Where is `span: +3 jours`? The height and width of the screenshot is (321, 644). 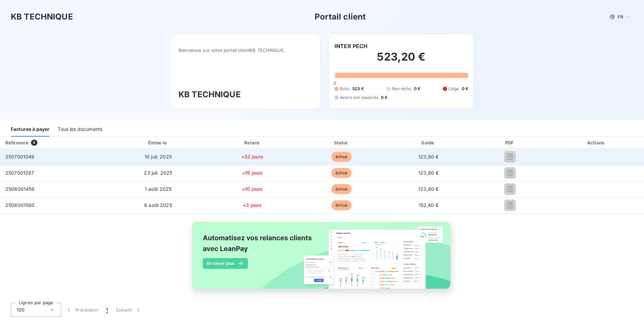
span: +3 jours is located at coordinates (252, 205).